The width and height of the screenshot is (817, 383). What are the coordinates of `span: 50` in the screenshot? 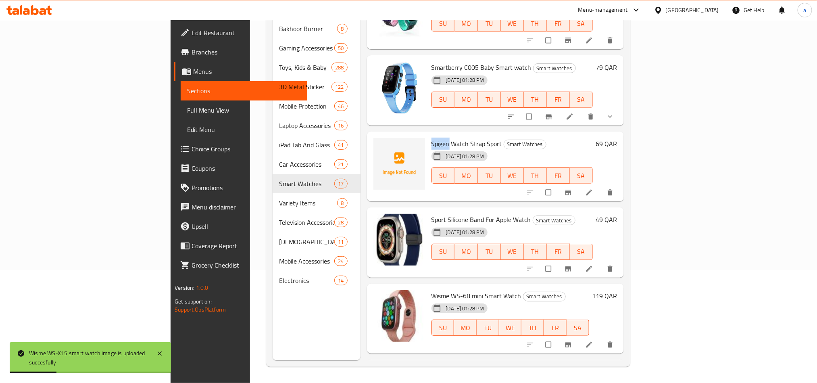 It's located at (341, 48).